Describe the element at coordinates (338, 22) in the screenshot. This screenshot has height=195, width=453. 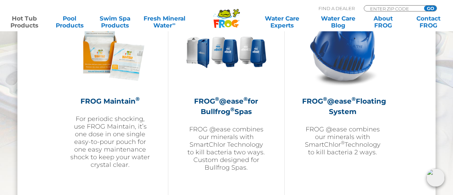
I see `a: Water CareBlog` at that location.